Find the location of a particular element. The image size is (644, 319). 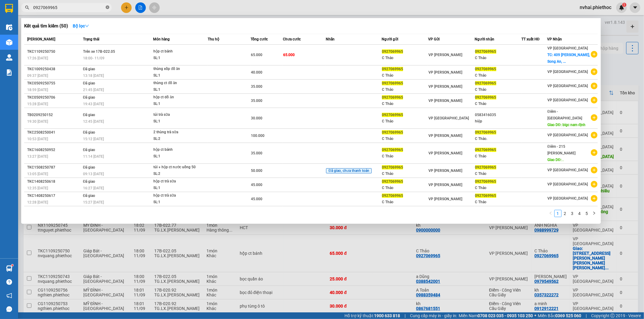

li: 5 is located at coordinates (587, 213).